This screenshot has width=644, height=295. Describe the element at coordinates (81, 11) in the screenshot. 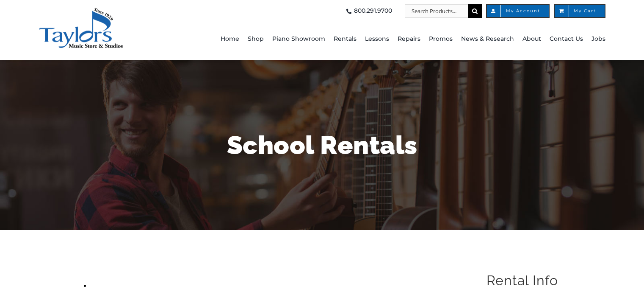

I see `a: taylors-music-store-west-chester` at that location.